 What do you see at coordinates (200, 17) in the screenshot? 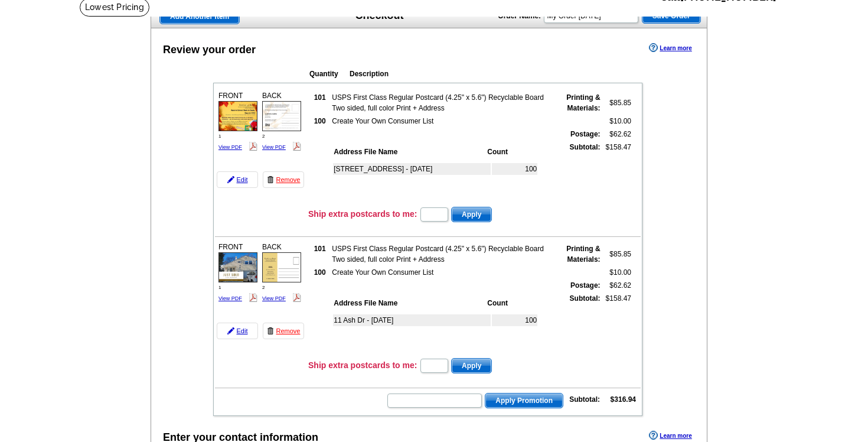
I see `a: Add Another Item` at bounding box center [200, 17].